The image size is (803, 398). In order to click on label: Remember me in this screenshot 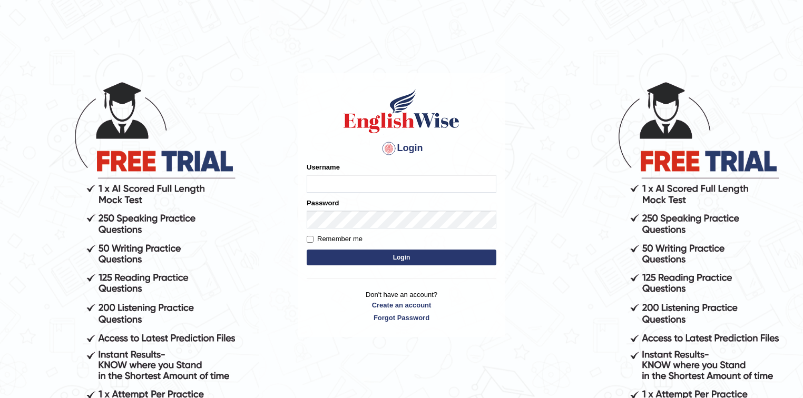, I will do `click(335, 239)`.